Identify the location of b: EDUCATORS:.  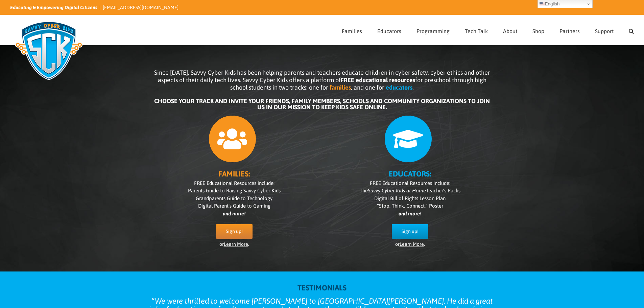
(409, 174).